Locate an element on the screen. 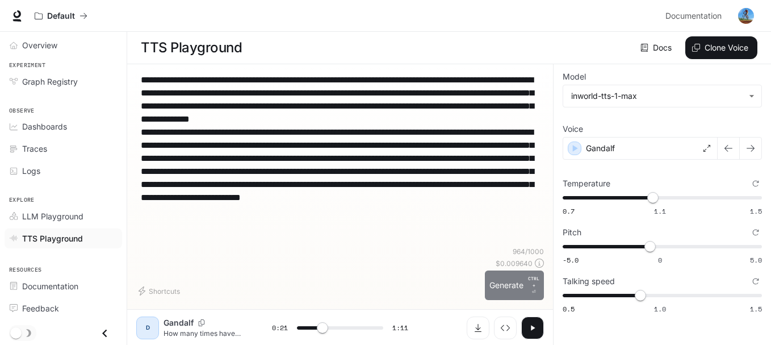 The height and width of the screenshot is (345, 771). span: 0.7 is located at coordinates (569, 211).